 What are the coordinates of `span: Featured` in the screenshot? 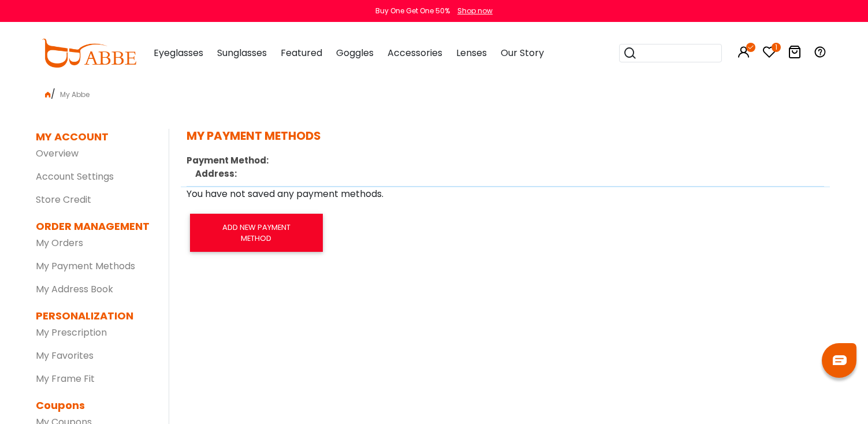 It's located at (301, 52).